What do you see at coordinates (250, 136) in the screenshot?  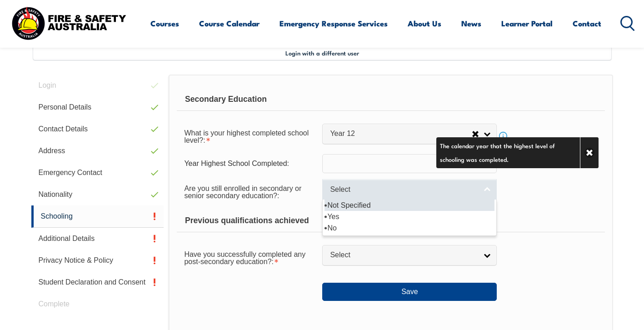 I see `div: What is your highest completed school level? is required.` at bounding box center [250, 136].